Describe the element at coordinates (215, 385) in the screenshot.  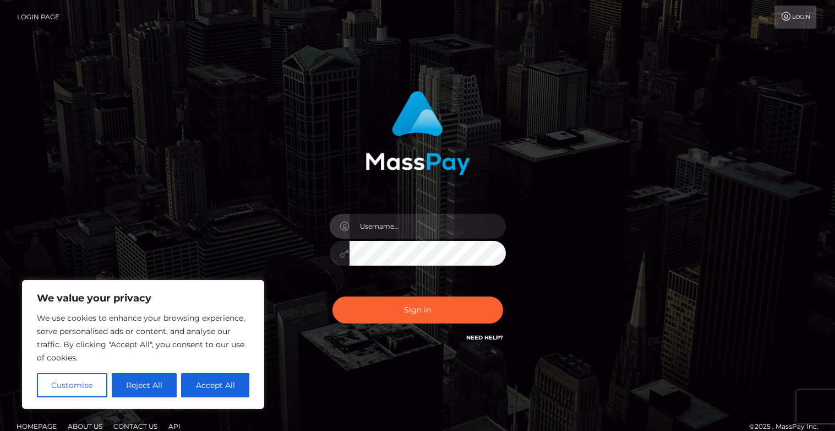
I see `button: Accept All` at that location.